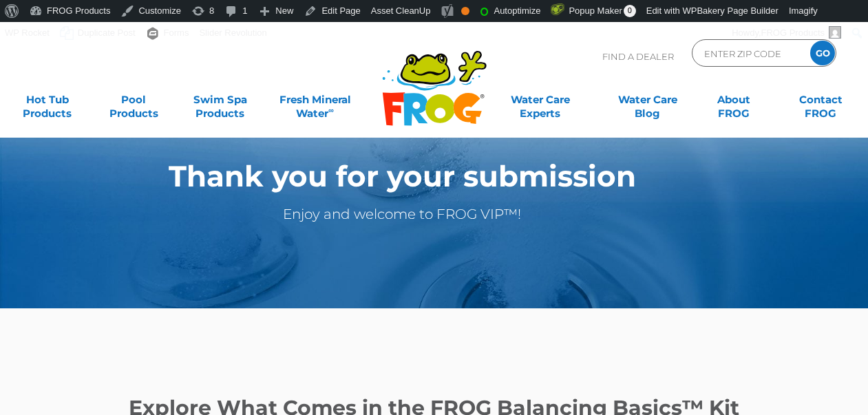 This screenshot has height=415, width=868. Describe the element at coordinates (748, 53) in the screenshot. I see `input: Zip Code Form` at that location.